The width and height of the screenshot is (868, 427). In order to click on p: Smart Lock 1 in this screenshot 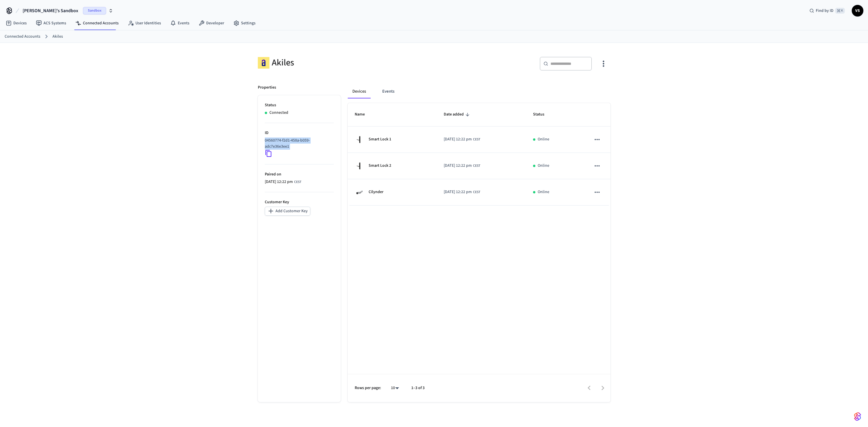, I will do `click(380, 139)`.